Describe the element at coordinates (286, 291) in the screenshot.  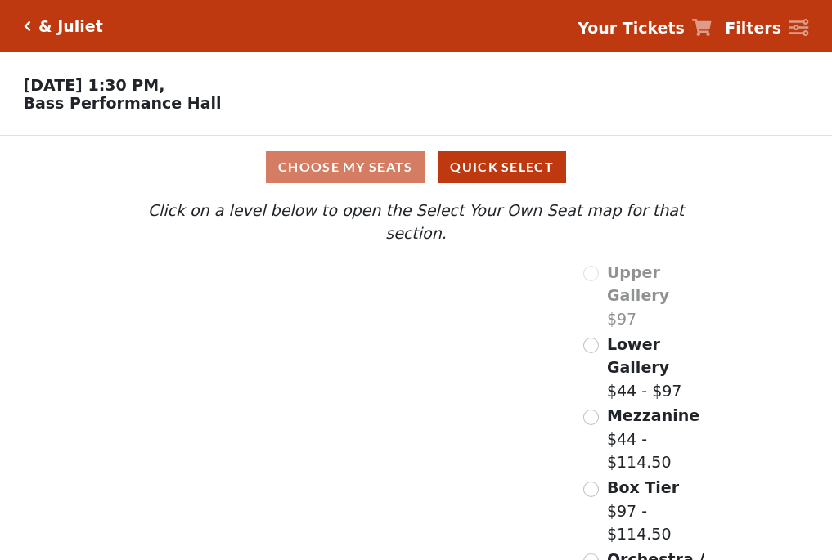
I see `path: Upper Gallery - Seats Available: 0` at that location.